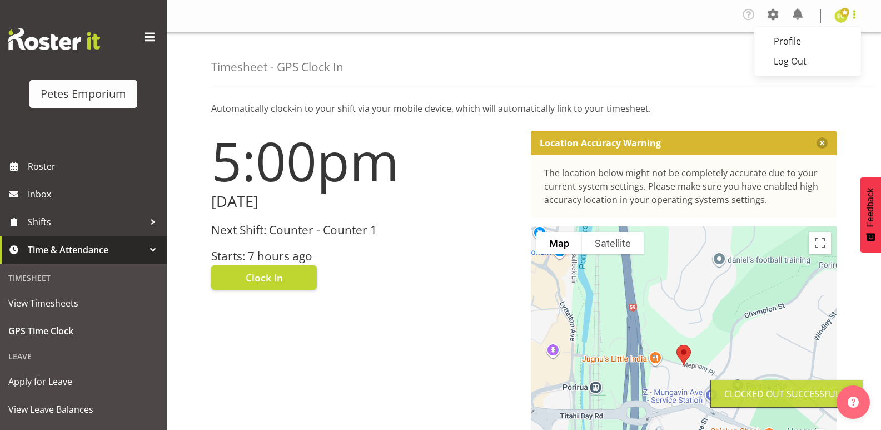 The height and width of the screenshot is (430, 881). Describe the element at coordinates (871, 215) in the screenshot. I see `button: Feedback - Show survey` at that location.